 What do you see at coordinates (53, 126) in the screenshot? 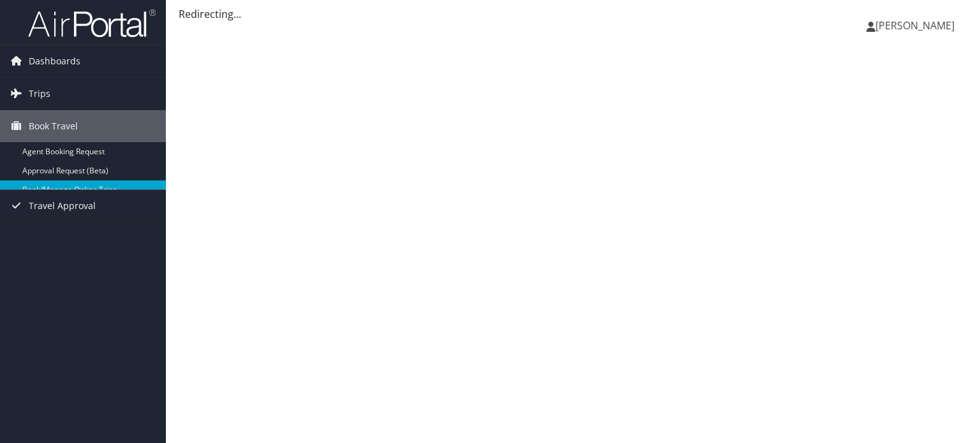
I see `span: Book Travel` at bounding box center [53, 126].